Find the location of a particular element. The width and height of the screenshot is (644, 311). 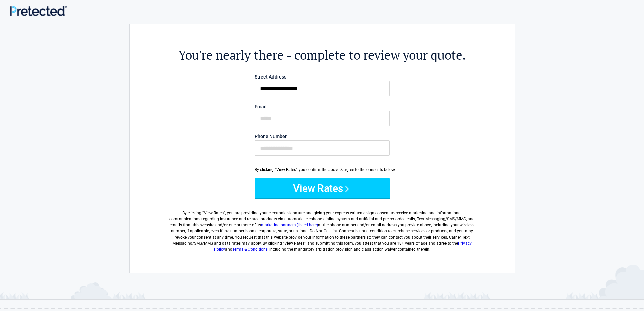

label: Phone Number is located at coordinates (322, 137).